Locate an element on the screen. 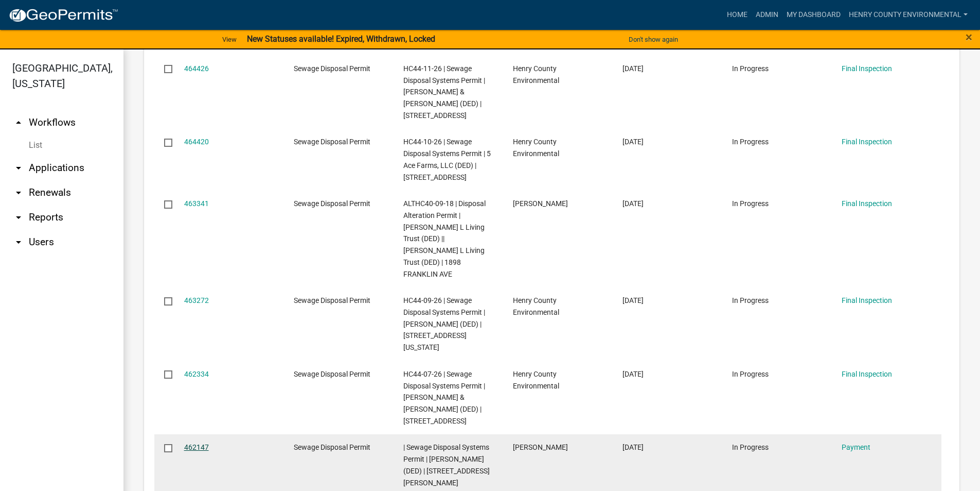 The width and height of the screenshot is (980, 491). span: HC44-07-26 | Sewage Disposal Systems Permit | Carter, Dennis W & Susan A (DED) | 2761 OLD HWY 34 is located at coordinates (444, 397).